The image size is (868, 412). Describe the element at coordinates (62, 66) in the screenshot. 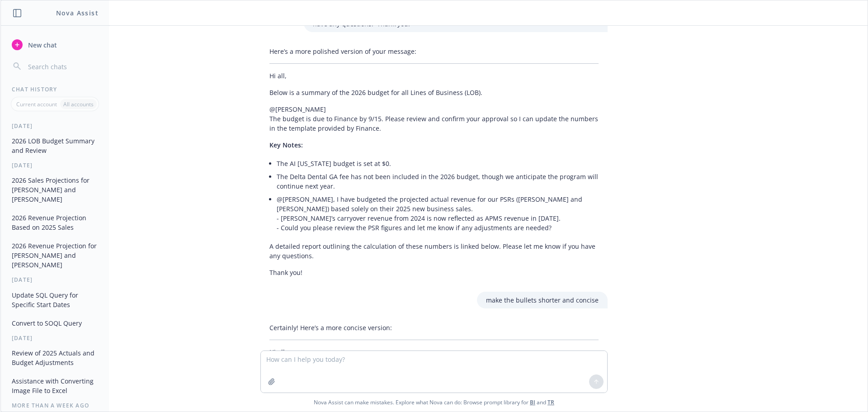

I see `input: Search chats` at that location.